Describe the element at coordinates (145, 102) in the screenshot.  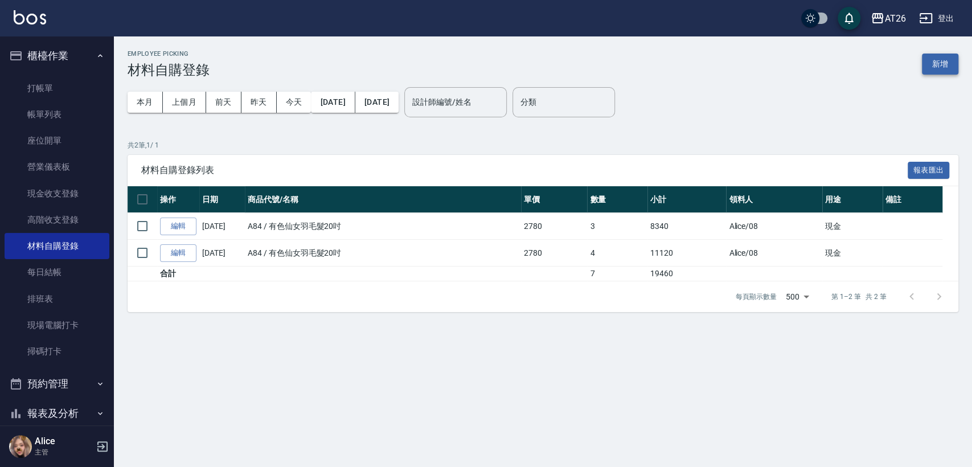
I see `button: 本月` at that location.